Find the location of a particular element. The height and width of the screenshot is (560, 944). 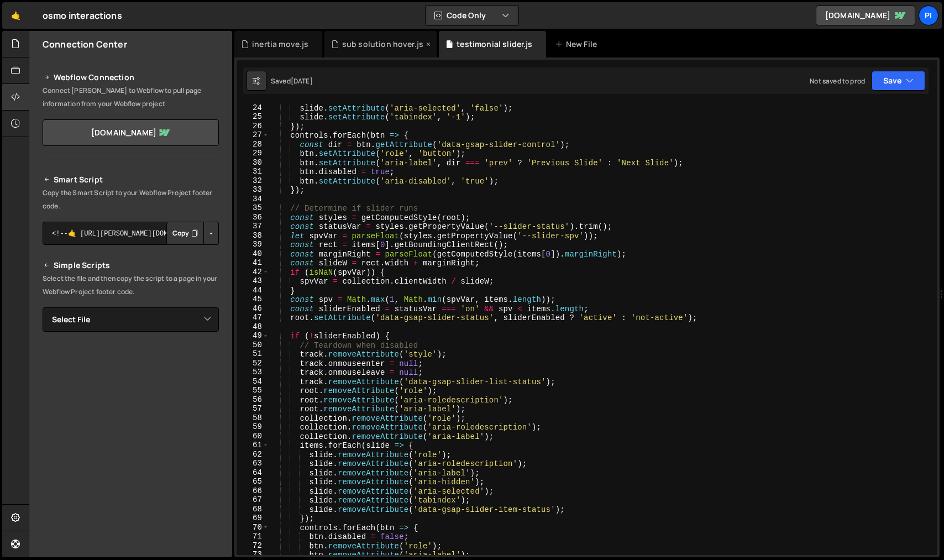

div: 44 is located at coordinates (253, 290).